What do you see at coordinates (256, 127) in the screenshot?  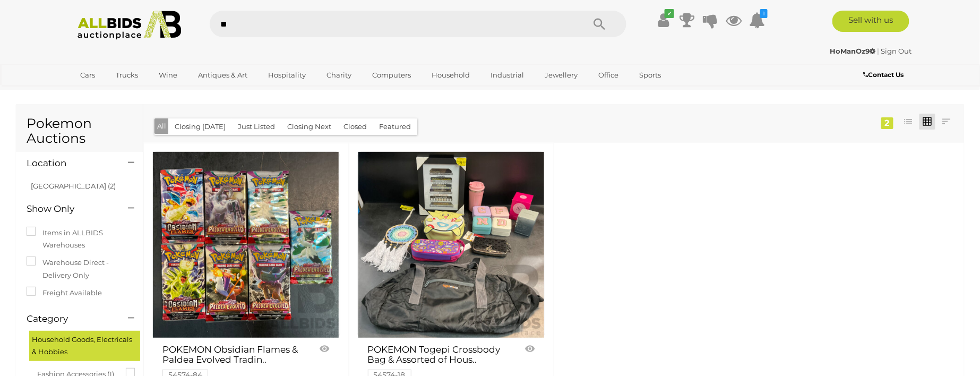 I see `button: Just Listed` at bounding box center [256, 127].